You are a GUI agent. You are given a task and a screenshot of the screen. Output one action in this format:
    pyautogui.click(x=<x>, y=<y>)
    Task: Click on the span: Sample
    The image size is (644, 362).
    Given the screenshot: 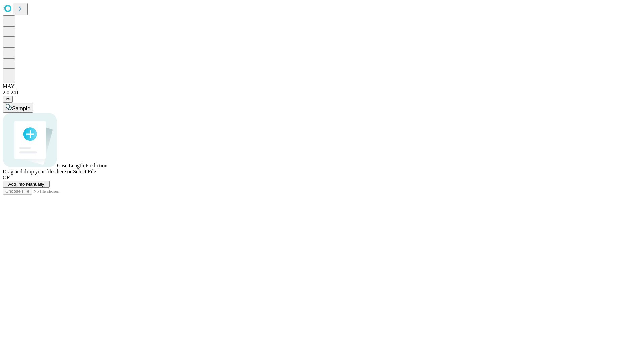 What is the action you would take?
    pyautogui.click(x=21, y=108)
    